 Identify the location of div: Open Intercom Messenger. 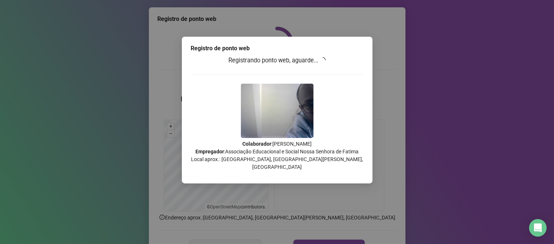
(538, 228).